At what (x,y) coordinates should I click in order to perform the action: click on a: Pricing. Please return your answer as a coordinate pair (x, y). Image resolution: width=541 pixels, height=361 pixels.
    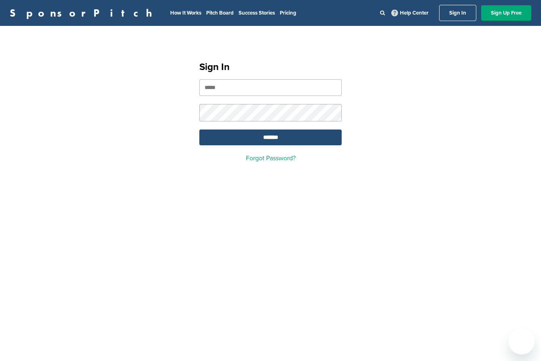
    Looking at the image, I should click on (288, 13).